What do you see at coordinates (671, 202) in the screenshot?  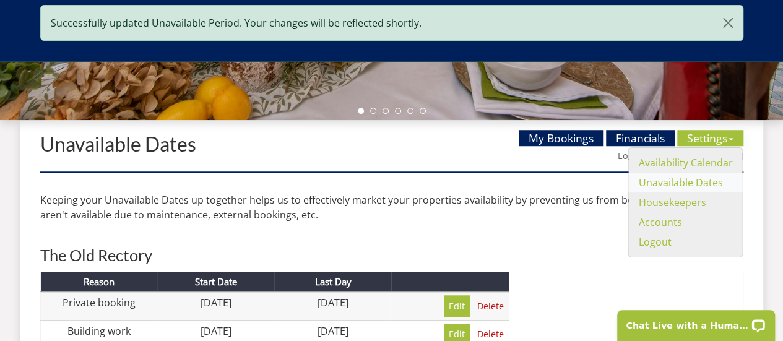 I see `a: Housekeepers` at bounding box center [671, 202].